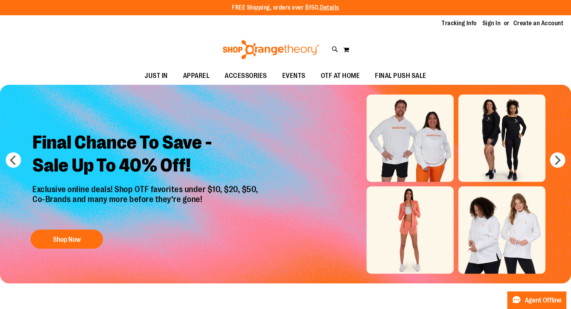 This screenshot has height=309, width=571. What do you see at coordinates (196, 76) in the screenshot?
I see `a: APPAREL` at bounding box center [196, 76].